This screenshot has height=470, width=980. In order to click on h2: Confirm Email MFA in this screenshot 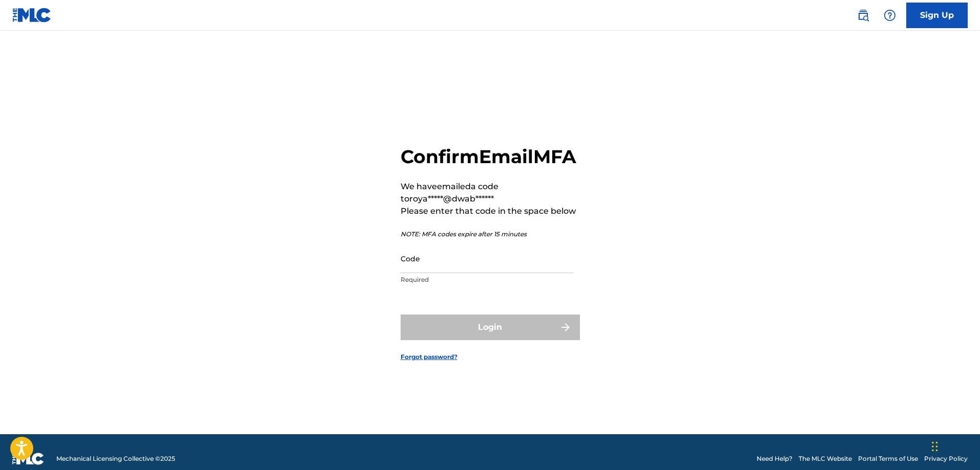, I will do `click(490, 156)`.